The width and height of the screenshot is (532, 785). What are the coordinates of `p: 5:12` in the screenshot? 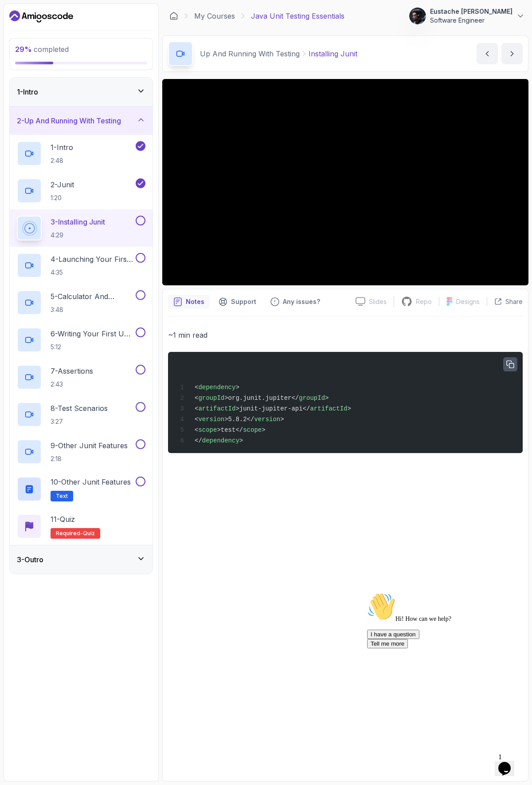 It's located at (92, 347).